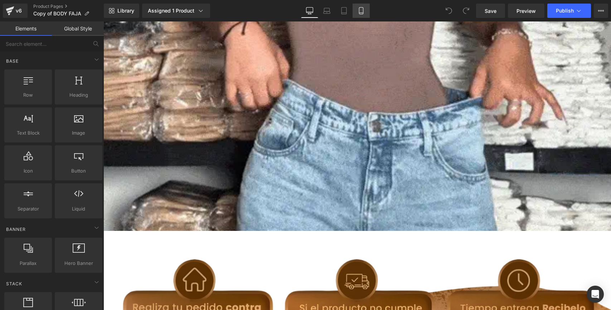  I want to click on span: Icon, so click(28, 171).